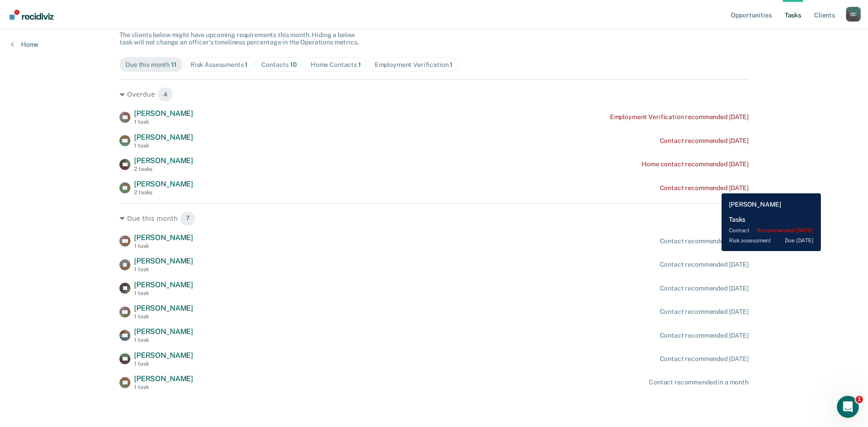 This screenshot has height=427, width=868. Describe the element at coordinates (434, 94) in the screenshot. I see `div: Overdue 4` at that location.